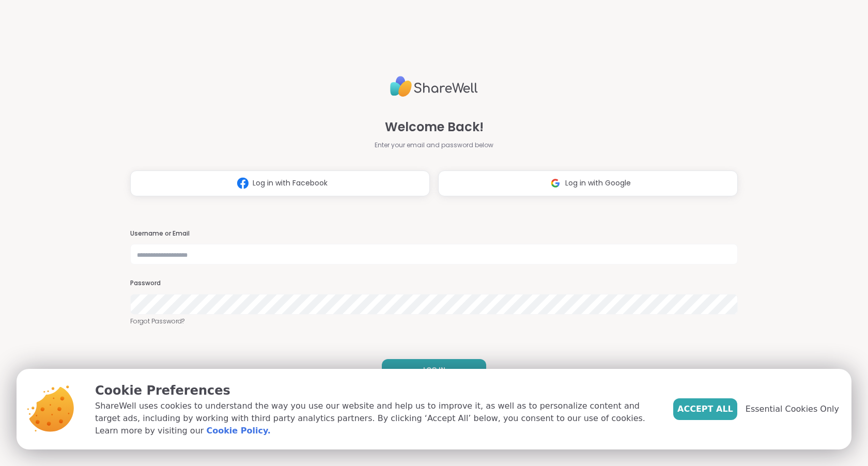  What do you see at coordinates (290, 183) in the screenshot?
I see `span: Log in with Facebook` at bounding box center [290, 183].